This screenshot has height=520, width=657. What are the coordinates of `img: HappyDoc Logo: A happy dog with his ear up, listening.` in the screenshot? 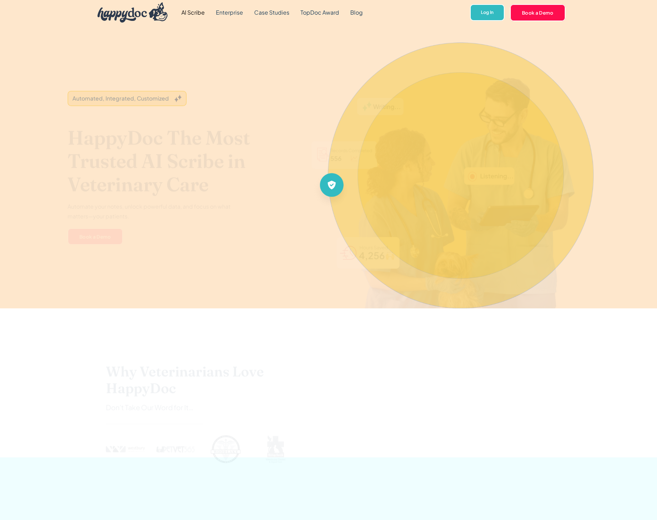 It's located at (133, 13).